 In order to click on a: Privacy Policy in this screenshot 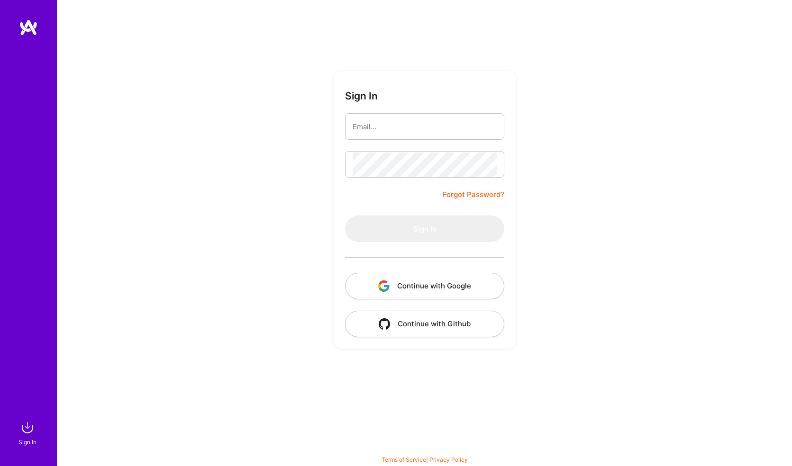, I will do `click(448, 460)`.